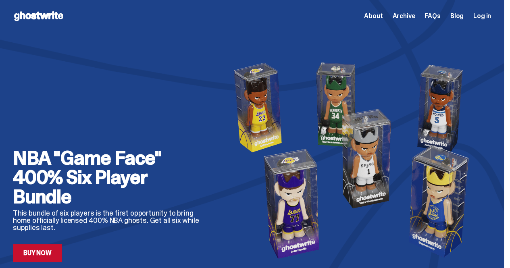 Image resolution: width=510 pixels, height=268 pixels. I want to click on h2: NBA "Game Face" 400% Six Player Bundle, so click(110, 177).